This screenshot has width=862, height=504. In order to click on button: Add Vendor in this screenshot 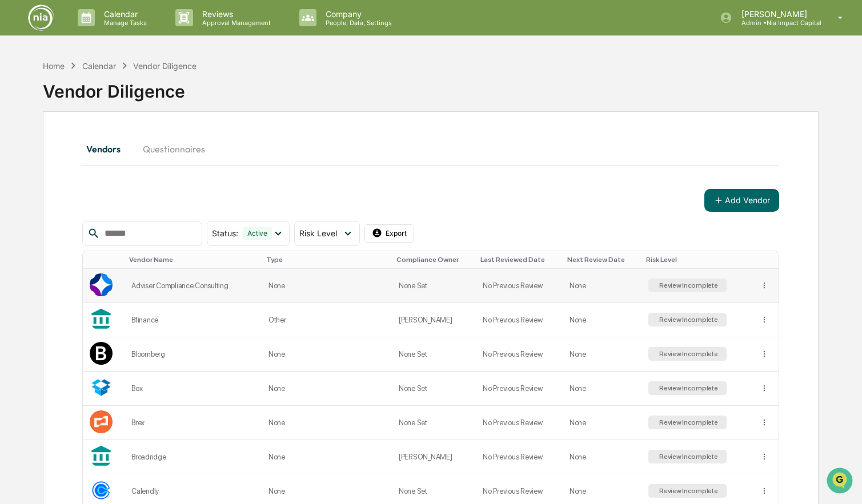, I will do `click(741, 201)`.